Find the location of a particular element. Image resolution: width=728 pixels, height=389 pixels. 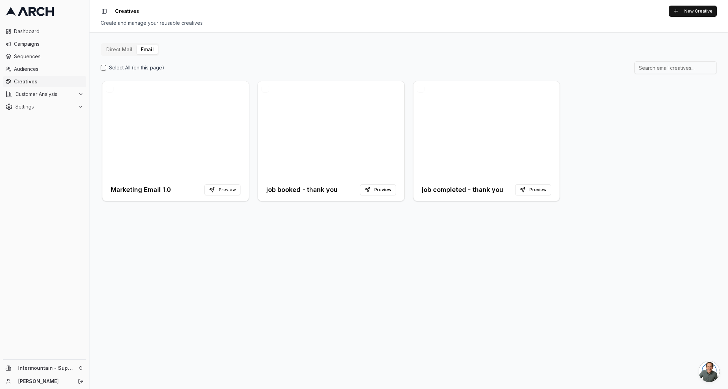

span: Sequences is located at coordinates (49, 57).